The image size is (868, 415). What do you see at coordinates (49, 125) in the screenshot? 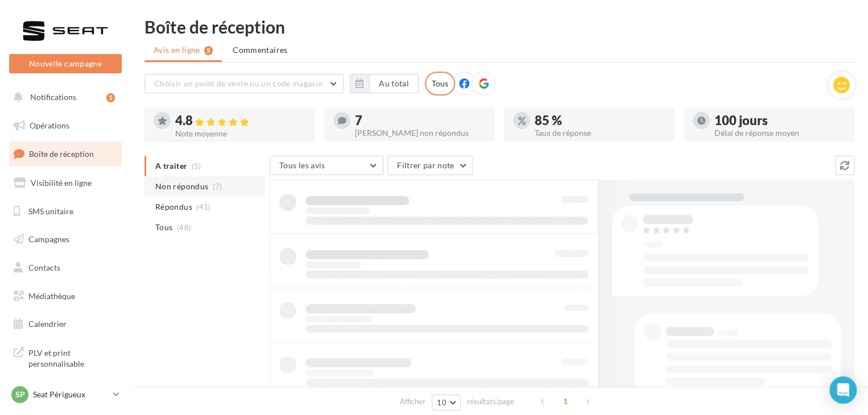
I see `span: Opérations` at bounding box center [49, 125].